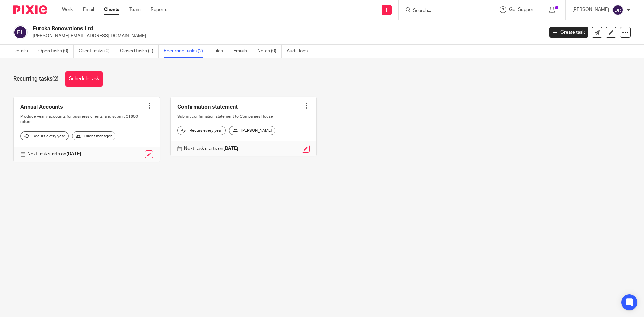 The width and height of the screenshot is (644, 317). I want to click on a: Clients, so click(112, 10).